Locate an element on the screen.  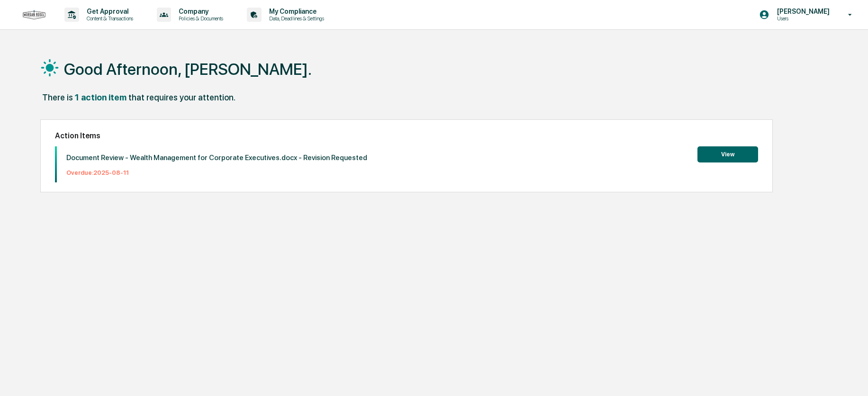
p: Policies & Documents is located at coordinates (200, 18).